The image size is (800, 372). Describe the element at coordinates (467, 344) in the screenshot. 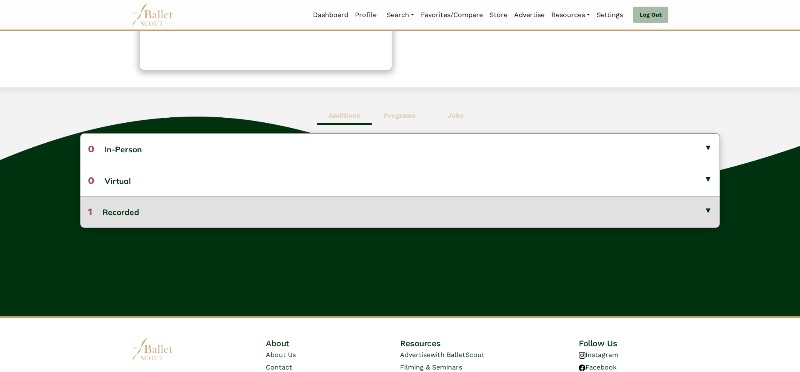

I see `h4: Resources` at that location.